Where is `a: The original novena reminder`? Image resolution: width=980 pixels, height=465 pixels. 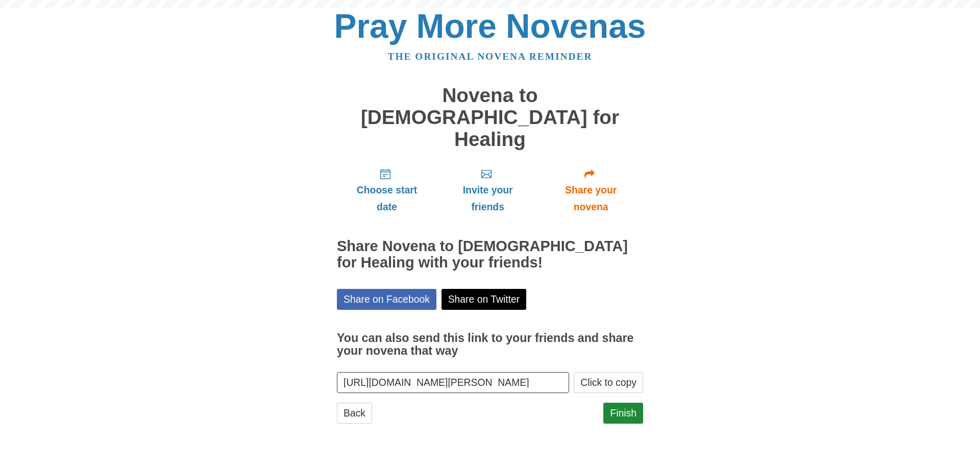
a: The original novena reminder is located at coordinates (490, 56).